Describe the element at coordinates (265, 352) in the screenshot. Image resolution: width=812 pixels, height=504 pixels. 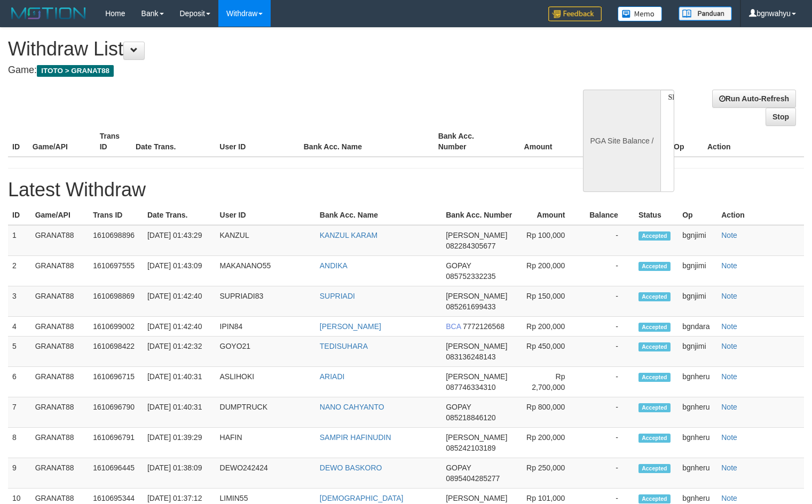
I see `td: GOYO21` at that location.